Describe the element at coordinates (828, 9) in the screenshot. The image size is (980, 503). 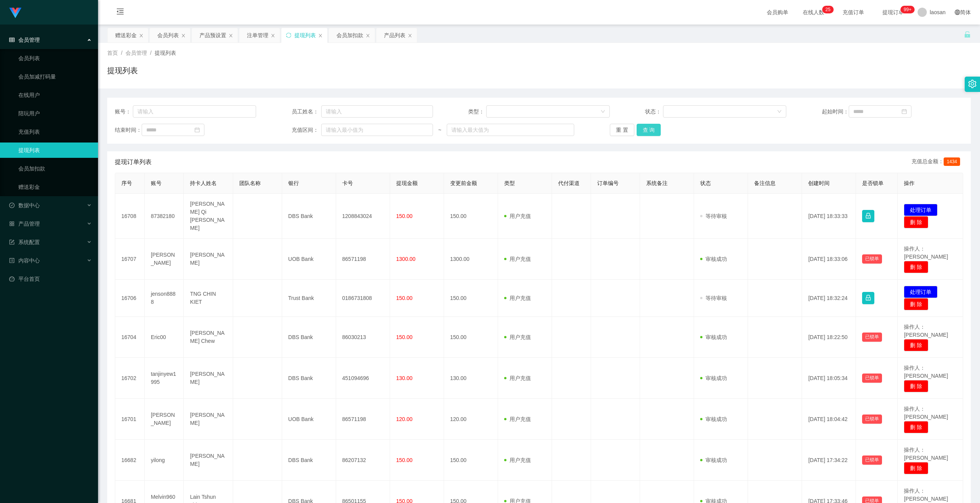
I see `sup: 25` at that location.